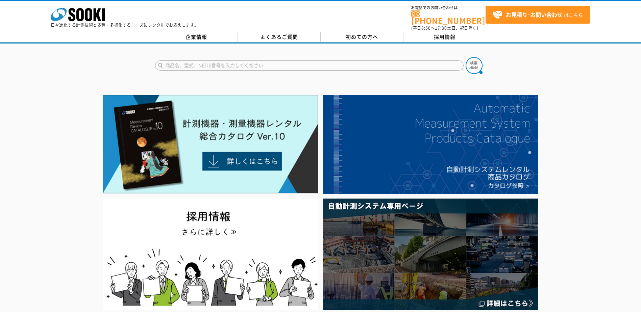  I want to click on span: 17:30, so click(441, 28).